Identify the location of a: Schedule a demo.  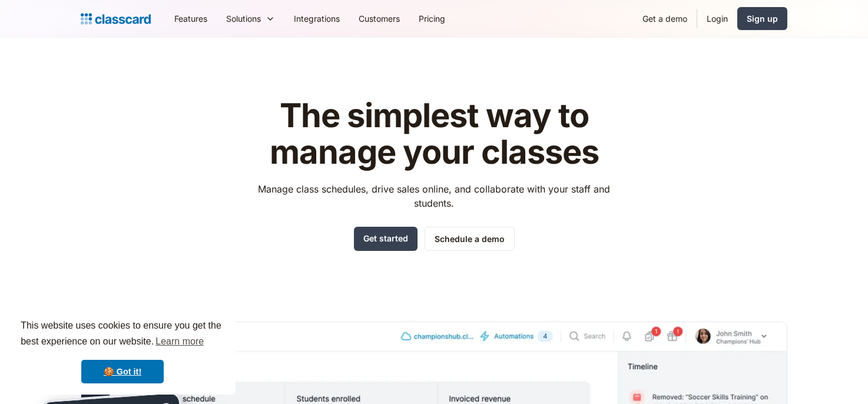
(469, 238).